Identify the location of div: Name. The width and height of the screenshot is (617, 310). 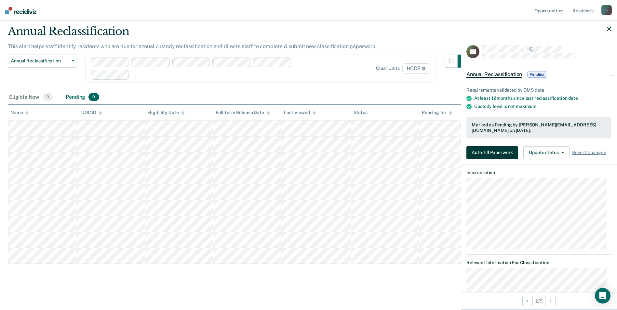
(20, 113).